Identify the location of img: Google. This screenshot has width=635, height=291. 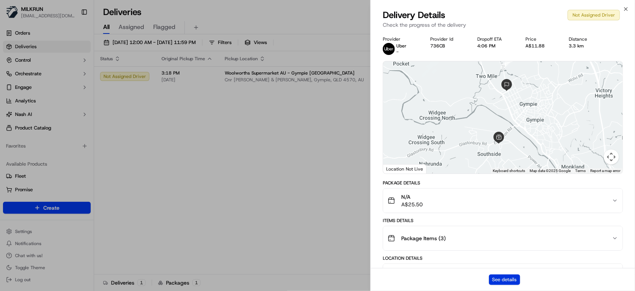
(397, 169).